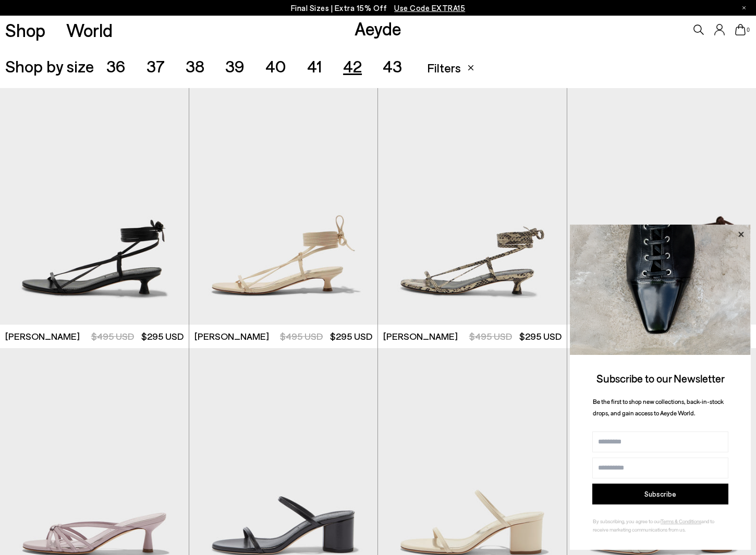 This screenshot has height=555, width=756. Describe the element at coordinates (660, 378) in the screenshot. I see `span: Subscribe to our Newsletter` at that location.